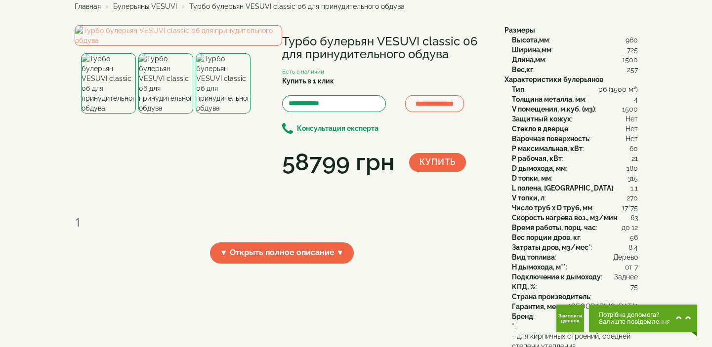 This screenshot has width=712, height=347. I want to click on b: Консультация експерта, so click(338, 129).